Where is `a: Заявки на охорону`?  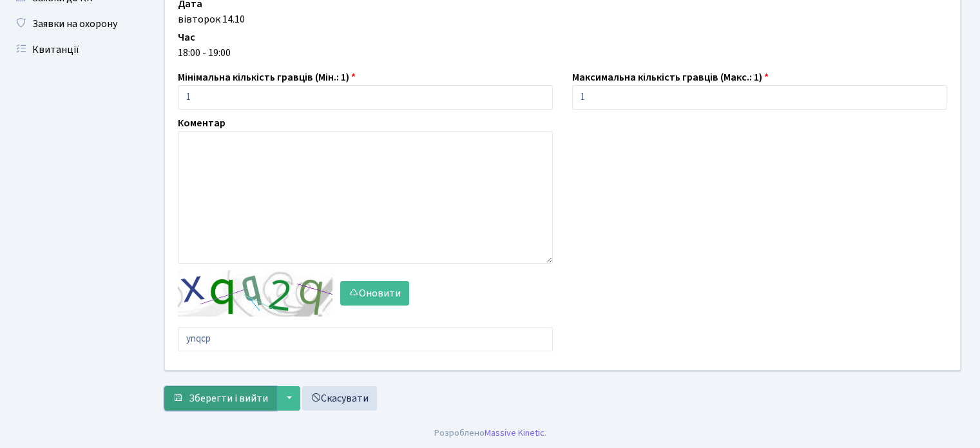
a: Заявки на охорону is located at coordinates (71, 24).